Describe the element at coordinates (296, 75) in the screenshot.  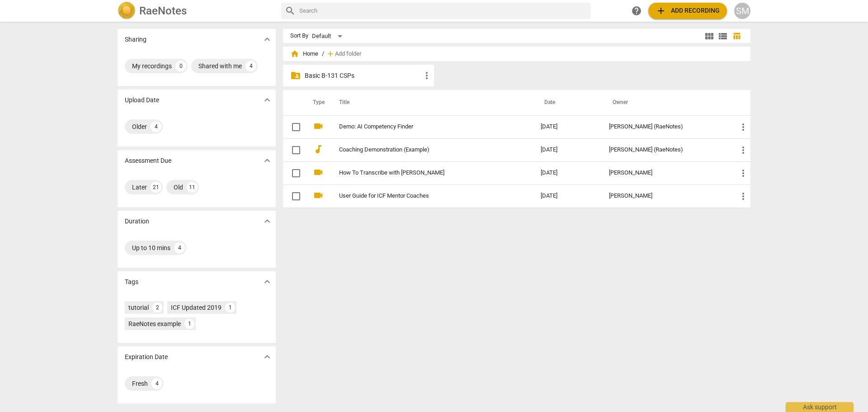
I see `span: folder_shared` at that location.